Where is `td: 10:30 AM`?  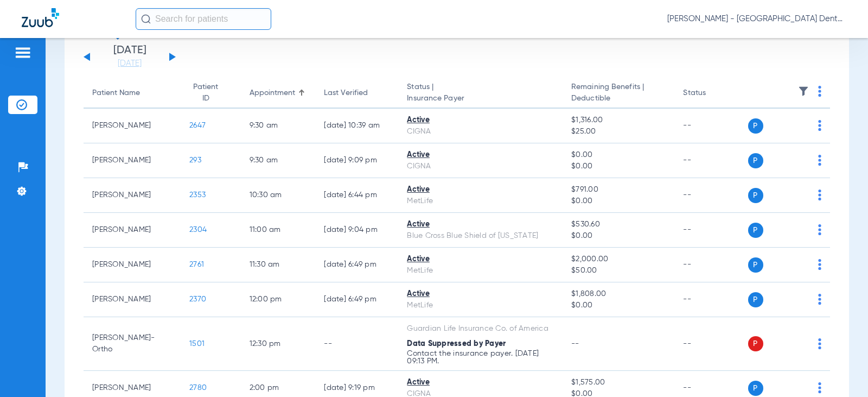 td: 10:30 AM is located at coordinates (279, 195).